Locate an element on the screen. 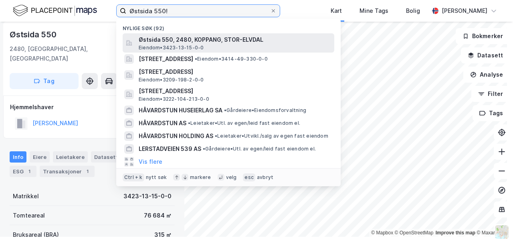 This screenshot has width=513, height=240. span: HÅVARDSTUN HOLDING AS is located at coordinates (176, 136).